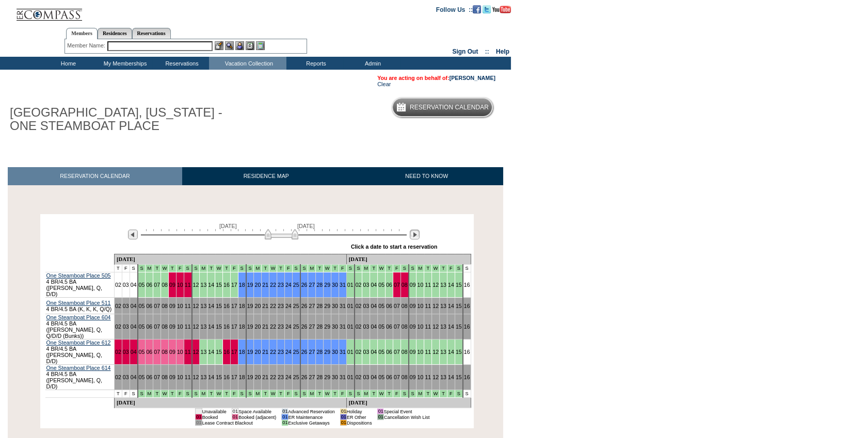 This screenshot has width=868, height=438. Describe the element at coordinates (477, 9) in the screenshot. I see `a: Become our fan on Facebook` at that location.